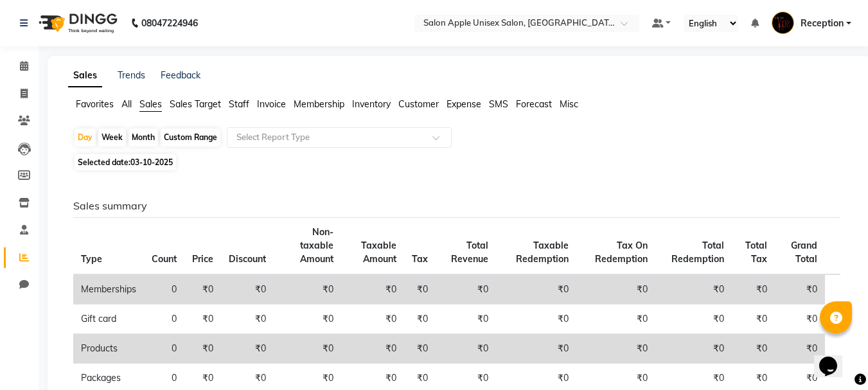  Describe the element at coordinates (756, 252) in the screenshot. I see `span: Total Tax` at that location.